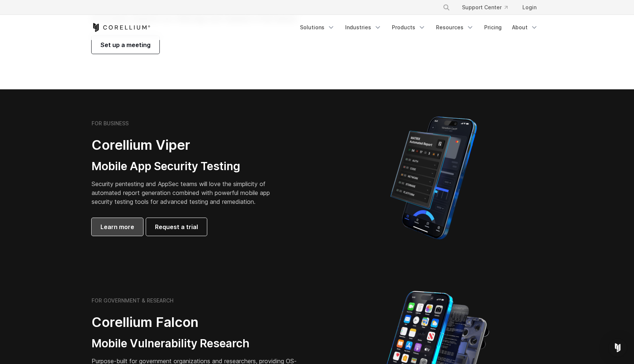  Describe the element at coordinates (317, 28) in the screenshot. I see `a: Solutions` at that location.